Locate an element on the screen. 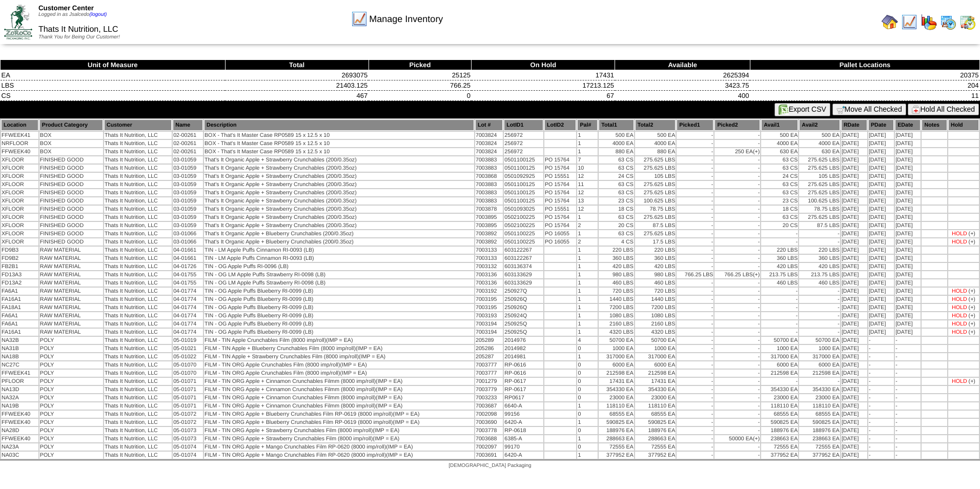  img: calendarprod.gif is located at coordinates (948, 22).